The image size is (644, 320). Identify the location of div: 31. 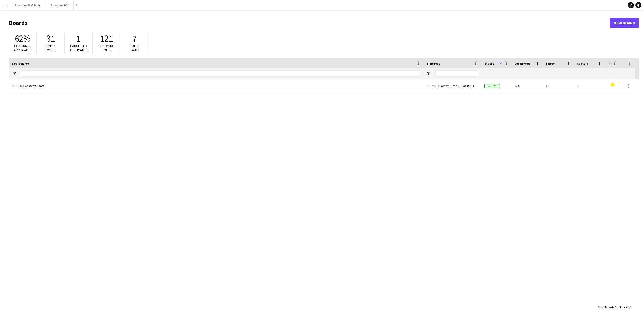
(558, 85).